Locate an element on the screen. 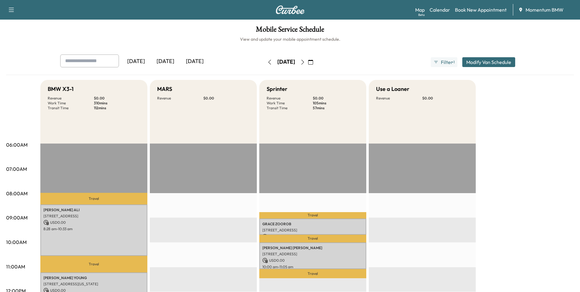 The image size is (580, 292). div: Beta is located at coordinates (421, 15).